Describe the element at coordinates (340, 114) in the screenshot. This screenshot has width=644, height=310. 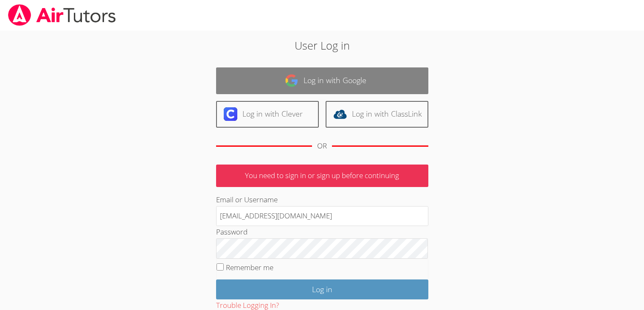
I see `img: classlink-logo-d6bb404cc1216ec64c9a2012d9dc4662098be43eaf13dc465df04b49fa7ab582.svg` at that location.